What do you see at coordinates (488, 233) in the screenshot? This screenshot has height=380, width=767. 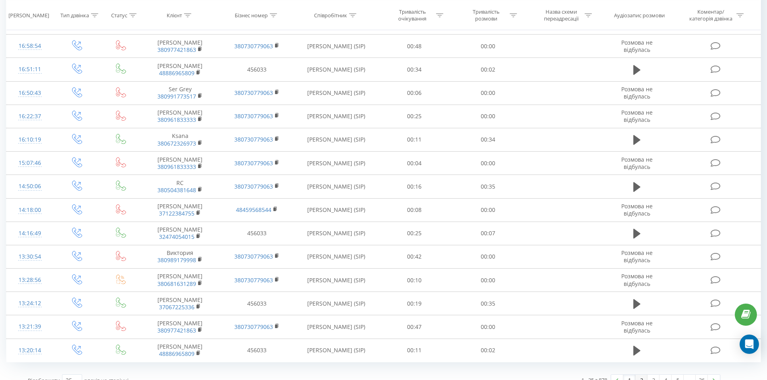 I see `td: 00:07` at bounding box center [488, 233].